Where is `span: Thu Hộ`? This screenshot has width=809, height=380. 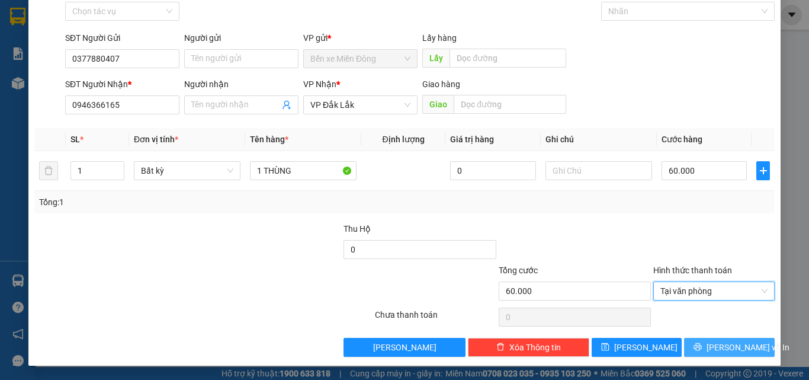
span: Thu Hộ is located at coordinates (357, 229).